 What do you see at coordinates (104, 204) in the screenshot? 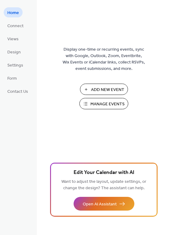
I see `button: Open AI Assistant` at bounding box center [104, 204].